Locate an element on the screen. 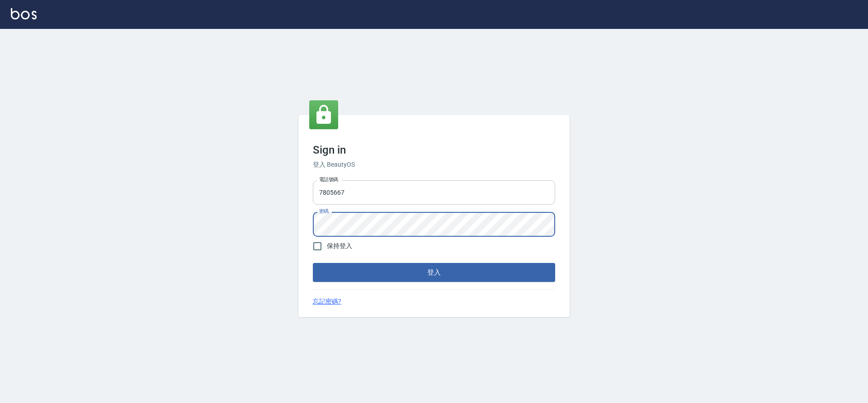  span: 保持登入 is located at coordinates (340, 246).